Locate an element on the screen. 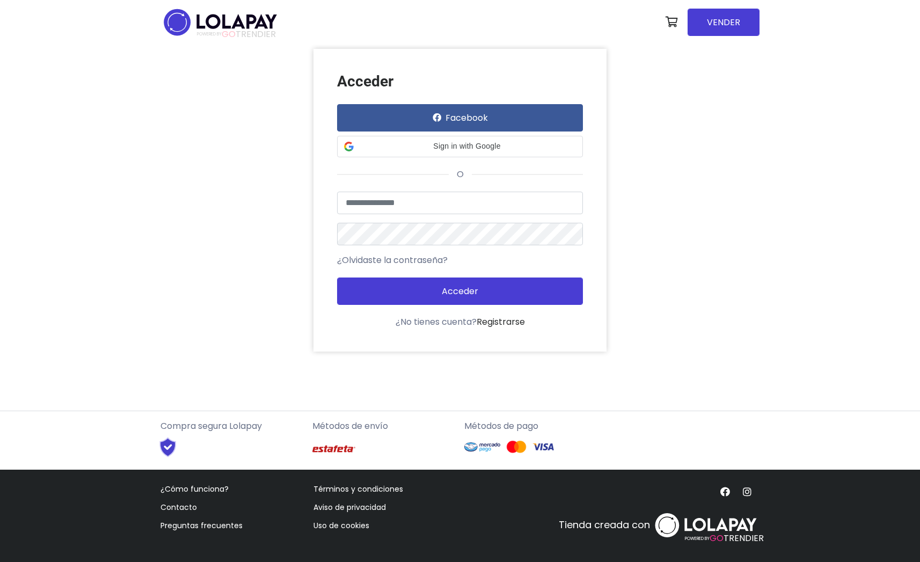 The height and width of the screenshot is (562, 920). h3: Acceder is located at coordinates (460, 82).